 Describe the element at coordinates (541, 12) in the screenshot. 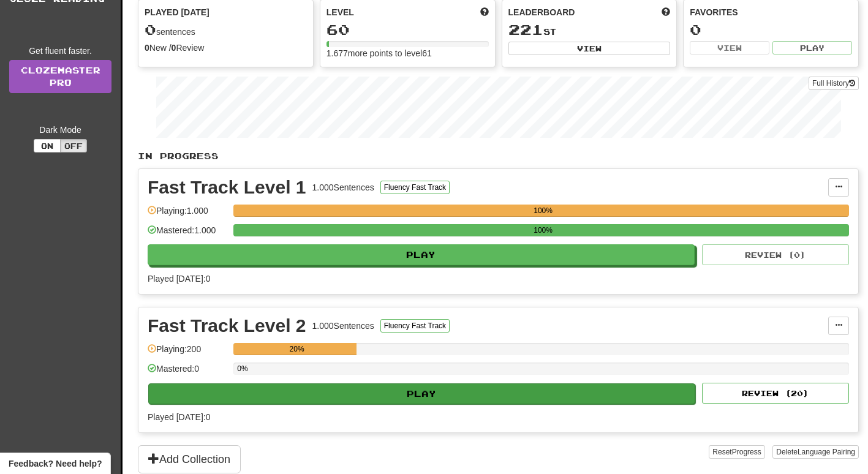

I see `span: Leaderboard` at that location.